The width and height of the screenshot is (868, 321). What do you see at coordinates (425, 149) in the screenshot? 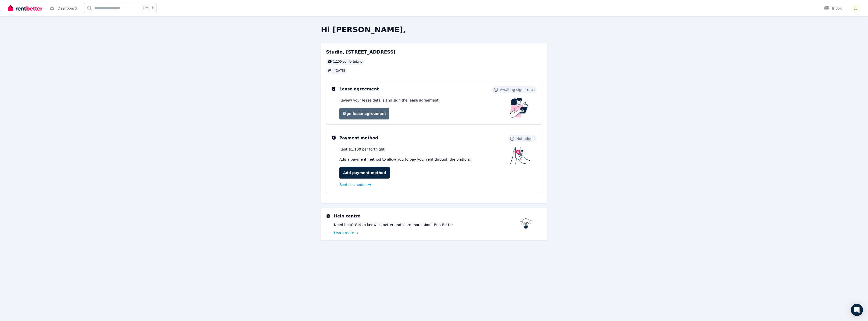
I see `div: Rent: $1,100 per fortnight` at bounding box center [425, 149].